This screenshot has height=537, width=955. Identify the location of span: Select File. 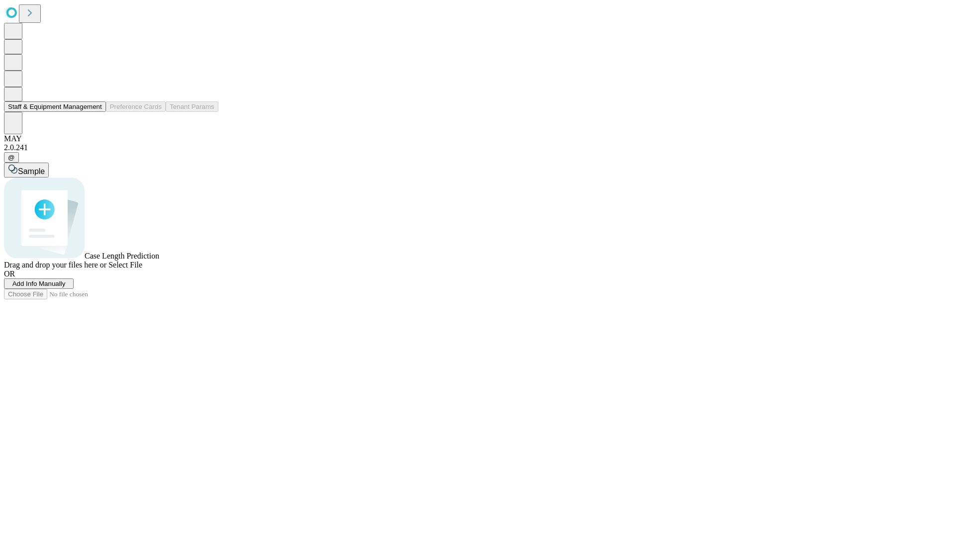
(125, 265).